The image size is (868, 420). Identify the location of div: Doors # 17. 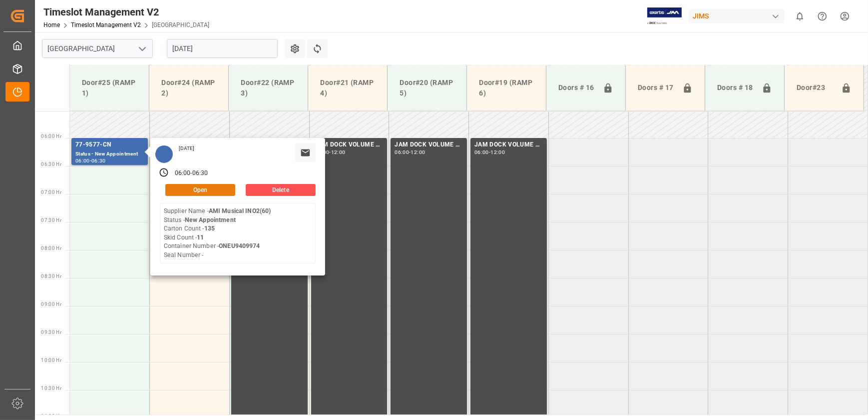
(656, 88).